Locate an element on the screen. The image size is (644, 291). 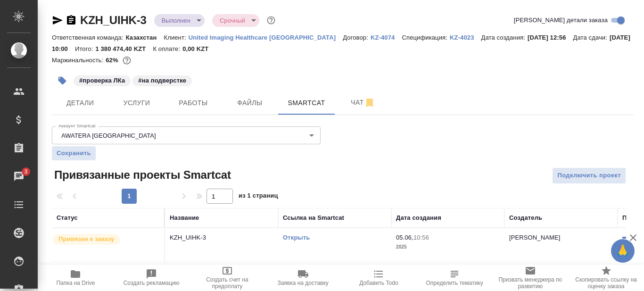
span: на подверстке is located at coordinates (162, 79).